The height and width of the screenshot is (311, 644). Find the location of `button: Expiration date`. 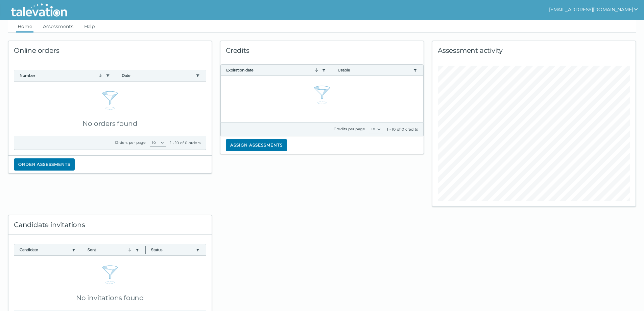

button: Expiration date is located at coordinates (272, 70).